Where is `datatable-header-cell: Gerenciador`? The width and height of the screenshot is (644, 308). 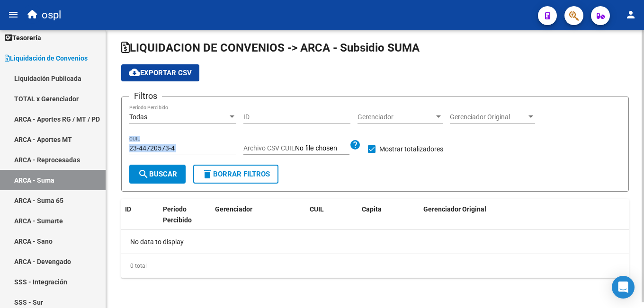 datatable-header-cell: Gerenciador is located at coordinates (259, 215).